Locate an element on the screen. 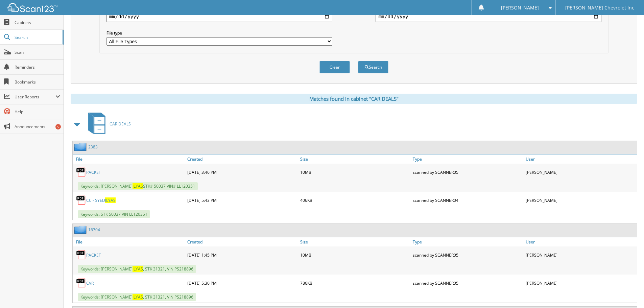 The height and width of the screenshot is (308, 644). input: start is located at coordinates (219, 17).